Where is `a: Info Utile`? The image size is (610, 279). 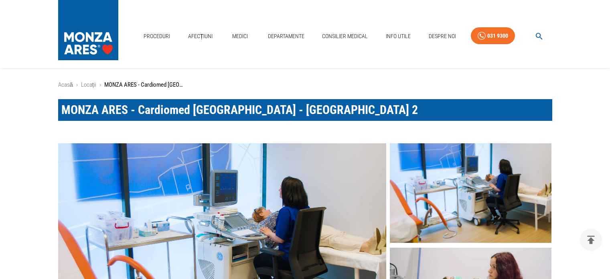
a: Info Utile is located at coordinates (398, 36).